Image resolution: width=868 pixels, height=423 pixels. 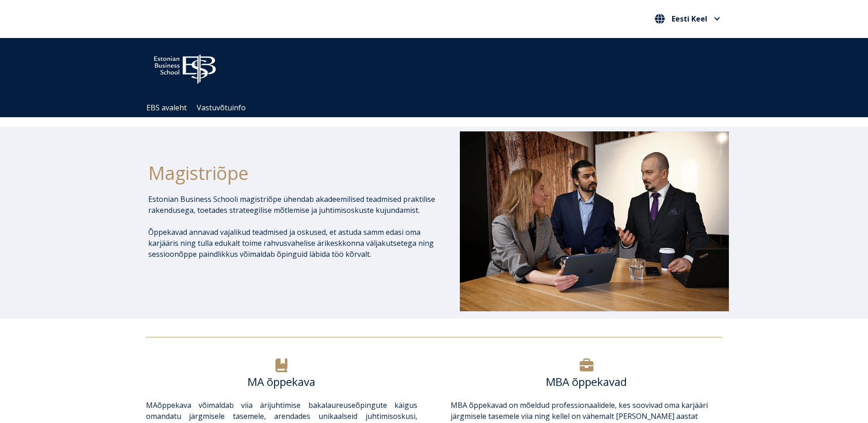 What do you see at coordinates (221, 108) in the screenshot?
I see `a: Vastuvõtuinfo` at bounding box center [221, 108].